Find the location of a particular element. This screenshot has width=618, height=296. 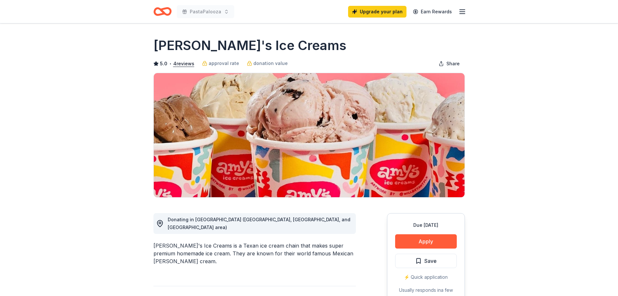

button: PastaPalooza is located at coordinates (205, 12).